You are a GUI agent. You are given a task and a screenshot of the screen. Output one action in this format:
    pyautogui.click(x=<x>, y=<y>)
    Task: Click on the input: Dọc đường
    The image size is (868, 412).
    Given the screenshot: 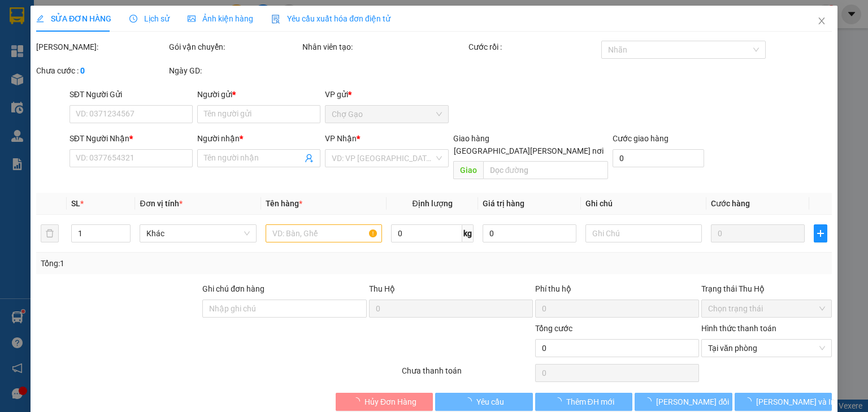 What is the action you would take?
    pyautogui.click(x=545, y=170)
    